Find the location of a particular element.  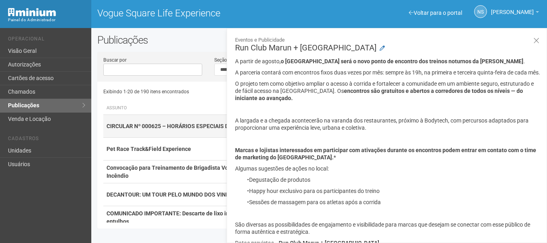

li: Cadastros is located at coordinates (46, 140).